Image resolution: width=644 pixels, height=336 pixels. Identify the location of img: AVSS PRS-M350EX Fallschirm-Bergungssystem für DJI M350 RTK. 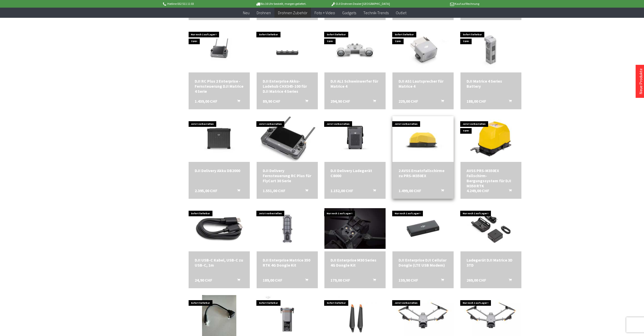
(491, 139).